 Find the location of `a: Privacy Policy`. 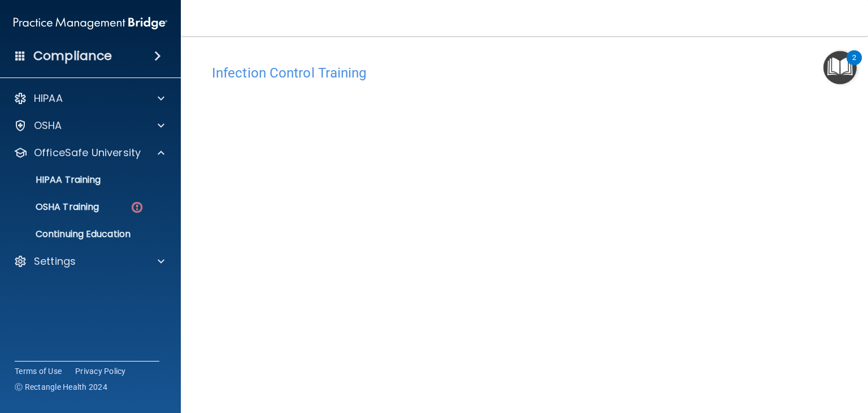

a: Privacy Policy is located at coordinates (101, 371).